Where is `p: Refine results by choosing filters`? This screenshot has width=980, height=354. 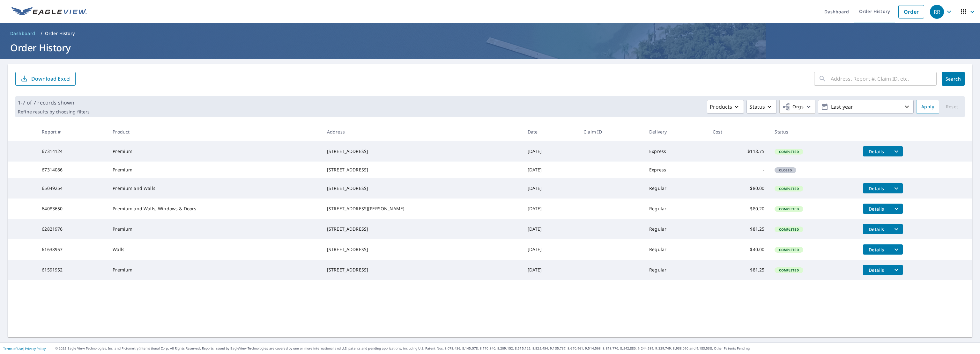
p: Refine results by choosing filters is located at coordinates (54, 112).